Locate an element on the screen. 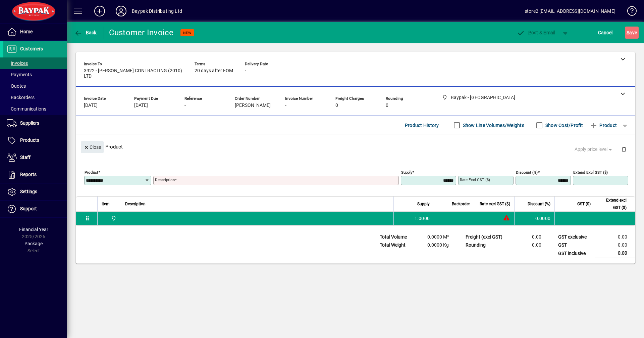  span: 1.0000 is located at coordinates (422, 219).